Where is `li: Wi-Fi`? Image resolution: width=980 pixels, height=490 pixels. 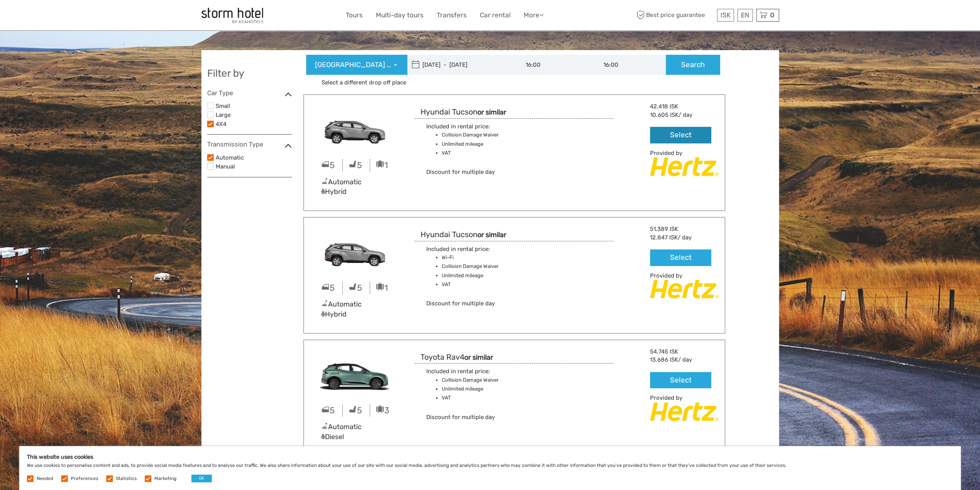
li: Wi-Fi is located at coordinates (490, 258).